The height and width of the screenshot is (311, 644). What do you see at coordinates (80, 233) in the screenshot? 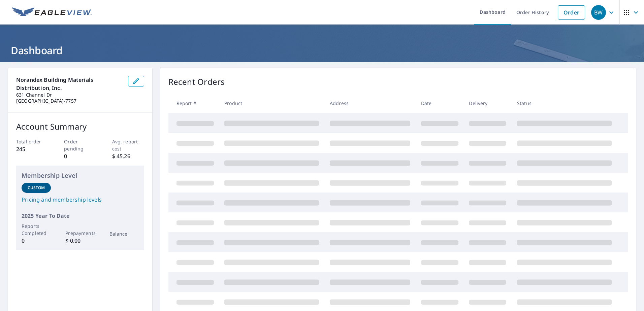
I see `p: Prepayments` at bounding box center [80, 233].